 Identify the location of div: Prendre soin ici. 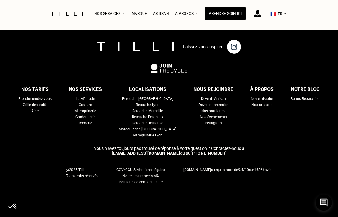
(225, 14).